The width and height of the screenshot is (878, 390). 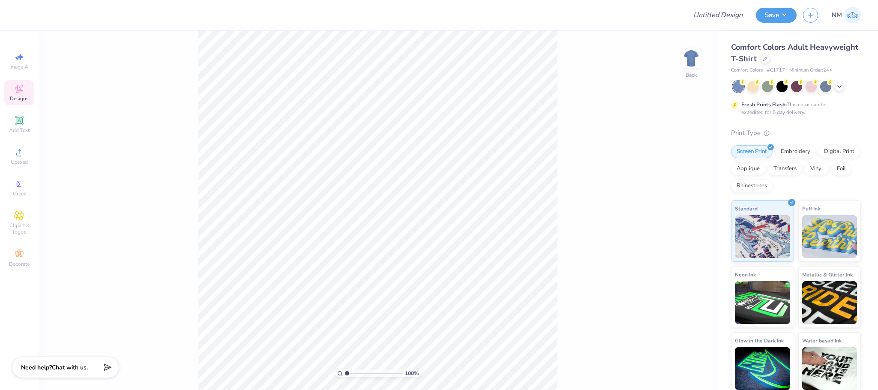 What do you see at coordinates (764, 105) in the screenshot?
I see `strong: Fresh Prints Flash:` at bounding box center [764, 105].